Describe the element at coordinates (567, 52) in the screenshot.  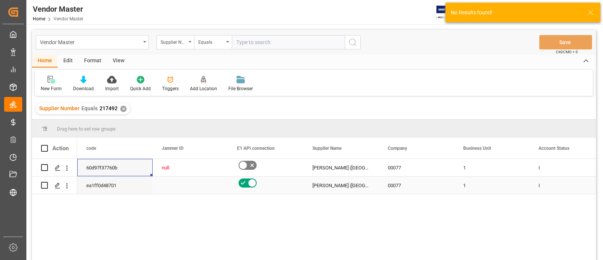
I see `span: Ctrl/CMD + S` at that location.